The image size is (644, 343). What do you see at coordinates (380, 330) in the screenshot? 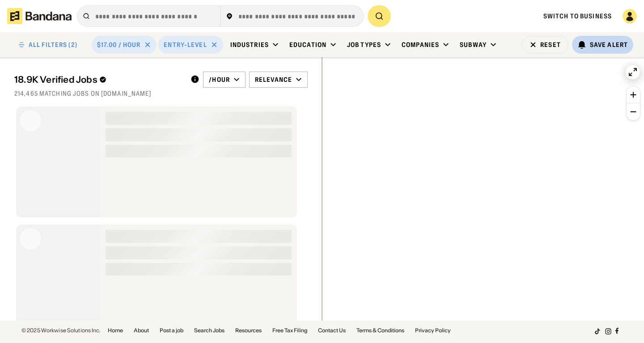
I see `a: Terms & Conditions` at bounding box center [380, 330].